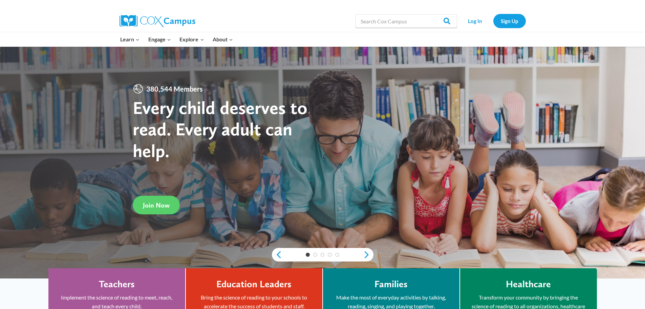 This screenshot has height=309, width=645. Describe the element at coordinates (391, 284) in the screenshot. I see `h4: Families` at that location.